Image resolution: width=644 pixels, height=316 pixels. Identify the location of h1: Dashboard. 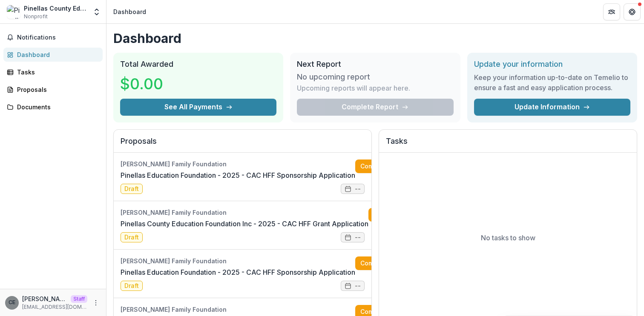
(375, 38).